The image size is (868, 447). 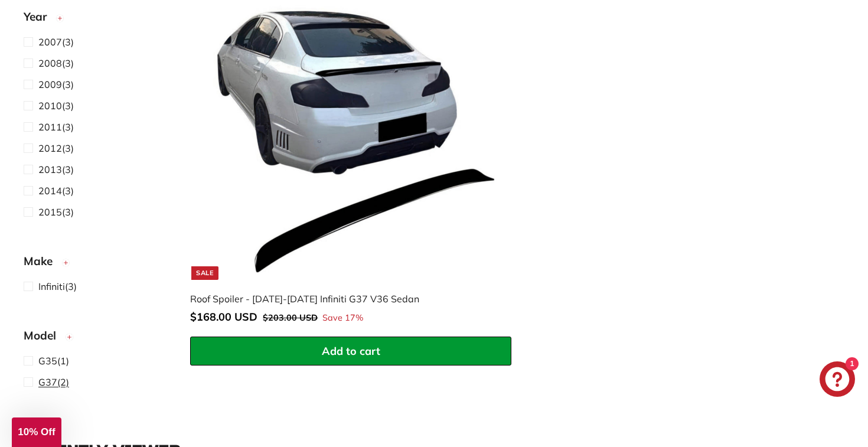 What do you see at coordinates (39, 17) in the screenshot?
I see `span: Year` at bounding box center [39, 17].